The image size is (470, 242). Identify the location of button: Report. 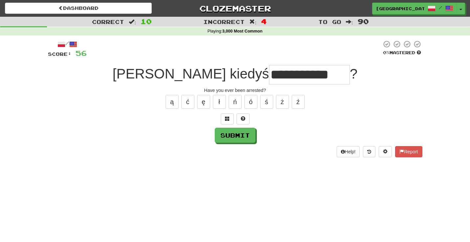
(409, 152).